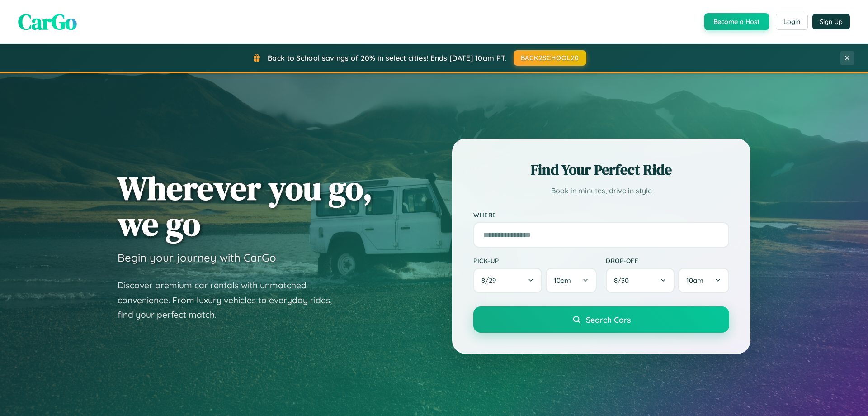 The height and width of the screenshot is (416, 868). I want to click on p: Discover premium car rentals with unmatched convenience. From luxury vehicles to everyday rides, ..., so click(231, 300).